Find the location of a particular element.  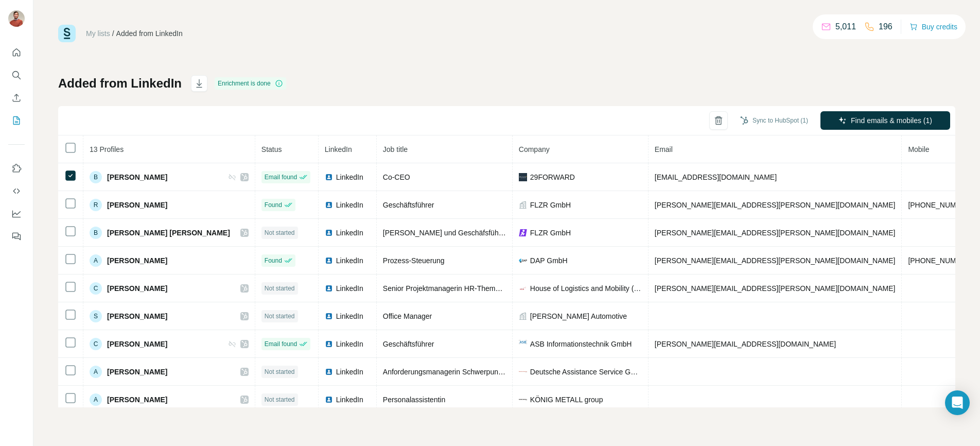

button: Use Surfe API is located at coordinates (17, 191).